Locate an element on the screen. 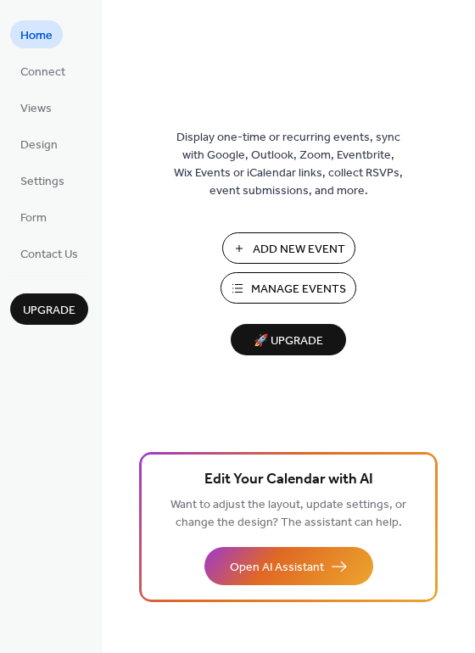  span: Edit Your Calendar with AI is located at coordinates (288, 480).